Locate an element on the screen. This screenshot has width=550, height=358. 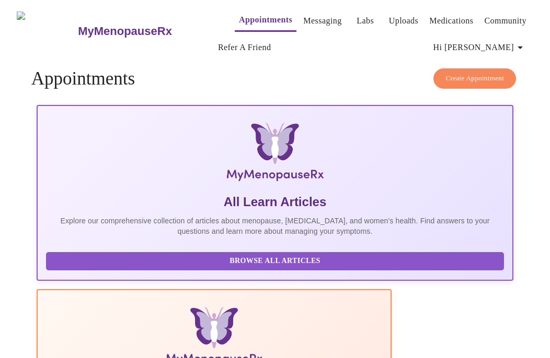
a: Messaging is located at coordinates (322, 21).